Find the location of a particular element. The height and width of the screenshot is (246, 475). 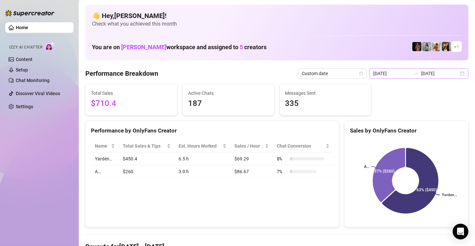

span: Name is located at coordinates (102, 146).